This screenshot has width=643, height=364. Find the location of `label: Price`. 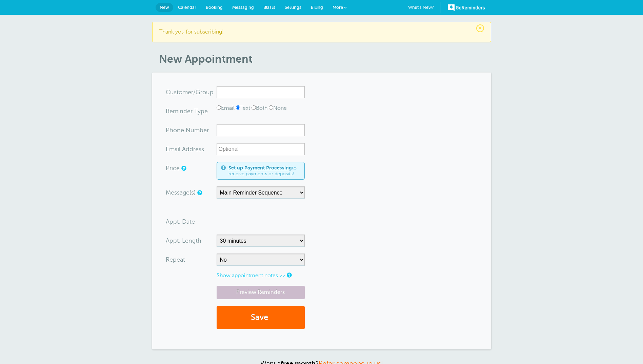

label: Price is located at coordinates (173, 168).